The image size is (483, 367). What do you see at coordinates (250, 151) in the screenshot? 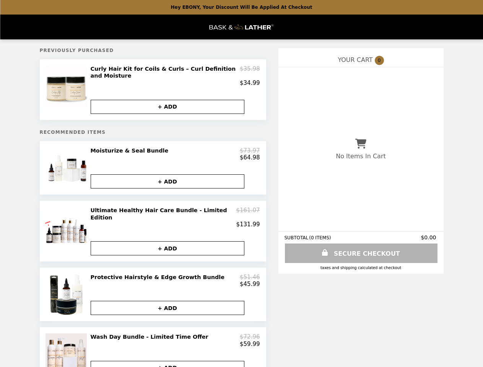
I see `p: $73.97` at bounding box center [250, 151].